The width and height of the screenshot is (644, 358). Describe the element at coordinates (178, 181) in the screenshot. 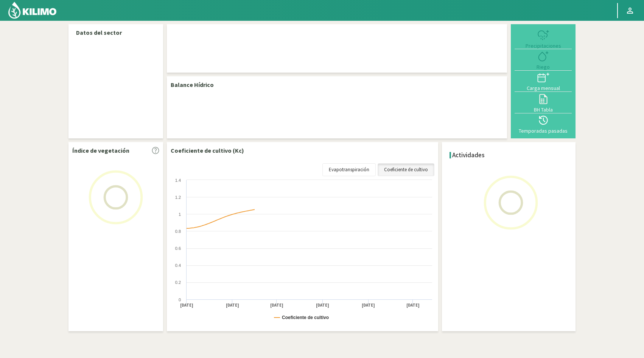

I see `text: 1.4` at that location.